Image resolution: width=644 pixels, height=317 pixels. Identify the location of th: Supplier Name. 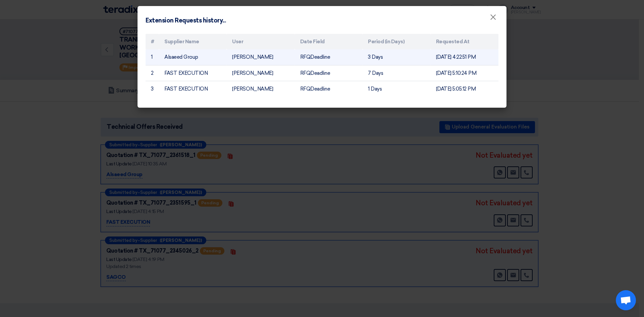
(193, 42).